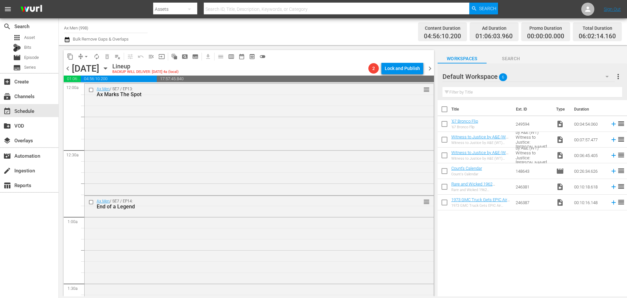 The width and height of the screenshot is (627, 298). What do you see at coordinates (242, 56) in the screenshot?
I see `span: date_range_outlined` at bounding box center [242, 56].